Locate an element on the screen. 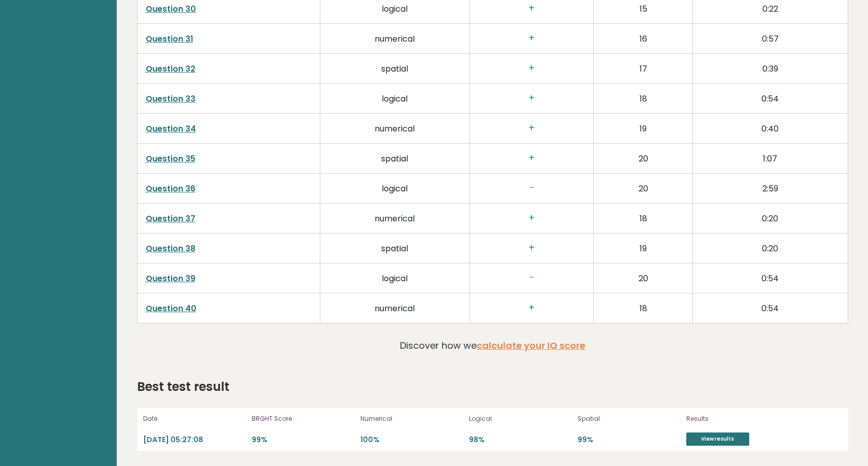 This screenshot has width=868, height=466. p: Numerical is located at coordinates (412, 418).